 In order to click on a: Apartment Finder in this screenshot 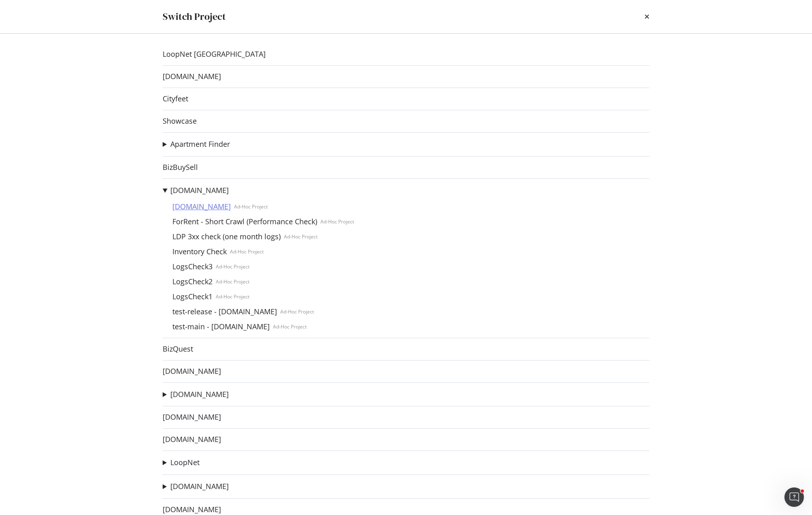, I will do `click(200, 144)`.